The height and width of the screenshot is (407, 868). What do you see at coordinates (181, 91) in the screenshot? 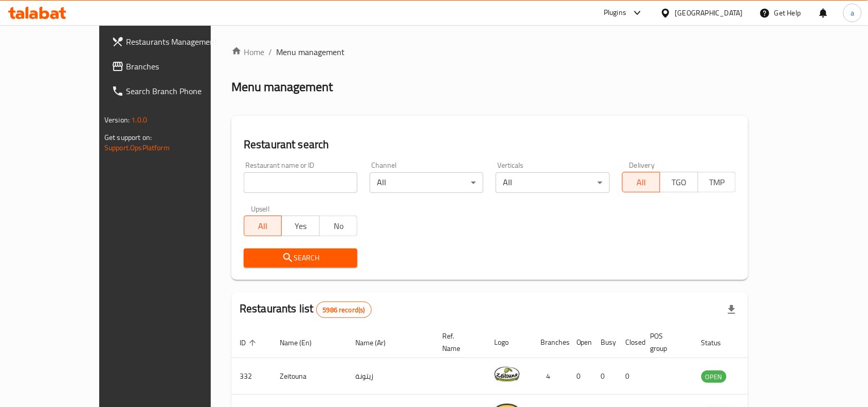
I see `span: Search Branch Phone` at bounding box center [181, 91].